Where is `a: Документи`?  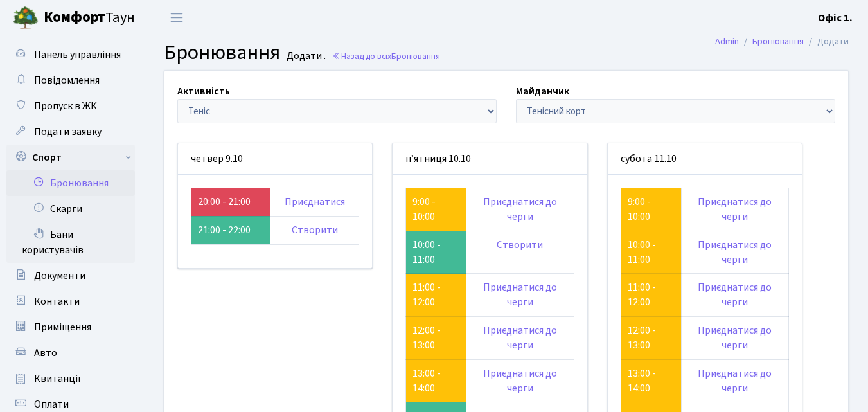 a: Документи is located at coordinates (71, 276).